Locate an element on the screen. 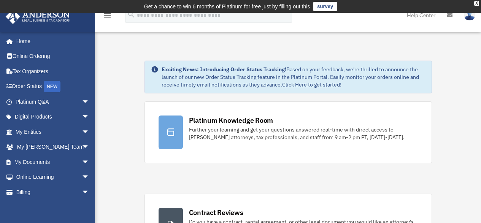  a: Platinum Knowledge Room Further your learning and get your questions answered real-time with dire... is located at coordinates (288, 132).